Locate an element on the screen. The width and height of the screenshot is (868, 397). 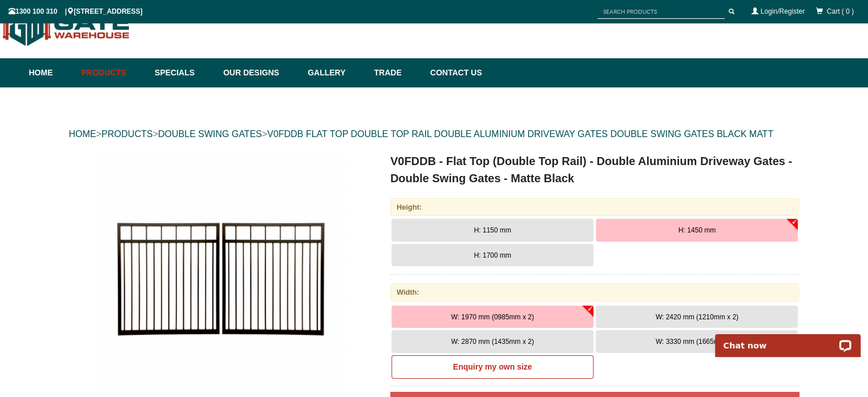
a: Contact Us is located at coordinates (454, 72).